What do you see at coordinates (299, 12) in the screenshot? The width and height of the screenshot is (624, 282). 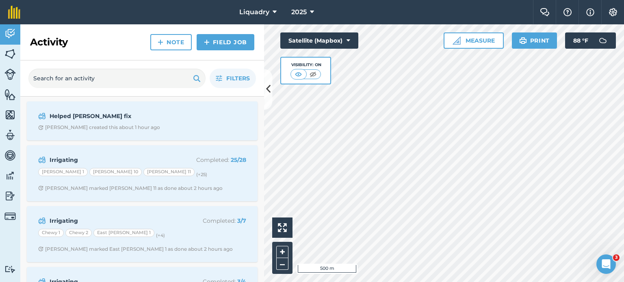 I see `span: 2025` at bounding box center [299, 12].